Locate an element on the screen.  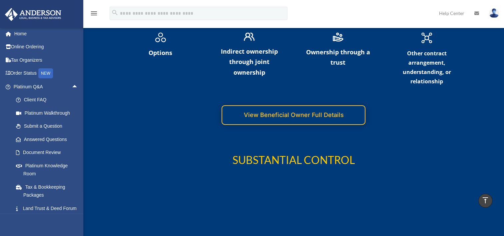
a: menu is located at coordinates (94, 14).